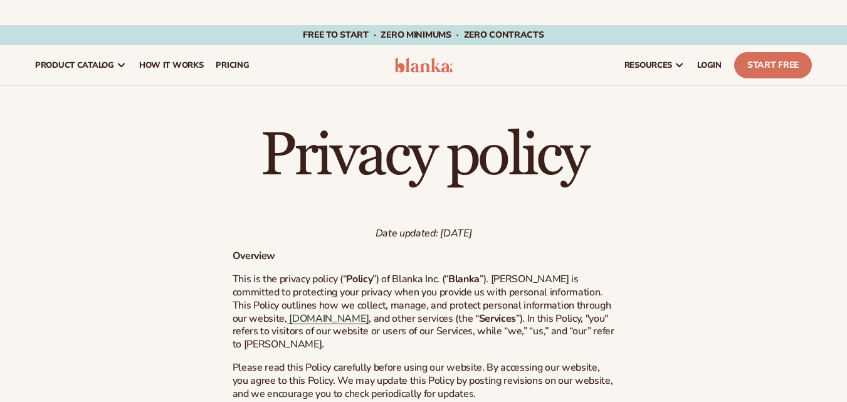 The image size is (847, 402). Describe the element at coordinates (423, 34) in the screenshot. I see `span: Free to start · ZERO minimums · ZERO contracts` at that location.